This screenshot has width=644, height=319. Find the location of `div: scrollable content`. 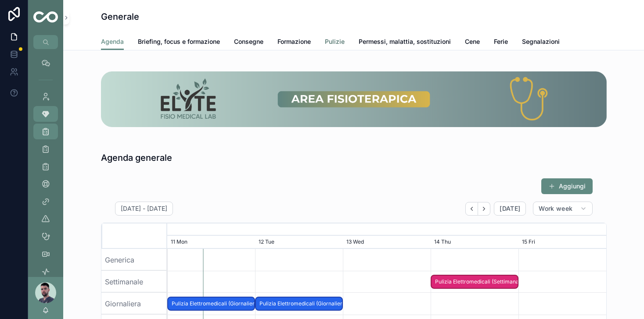

div: scrollable content is located at coordinates (45, 163).